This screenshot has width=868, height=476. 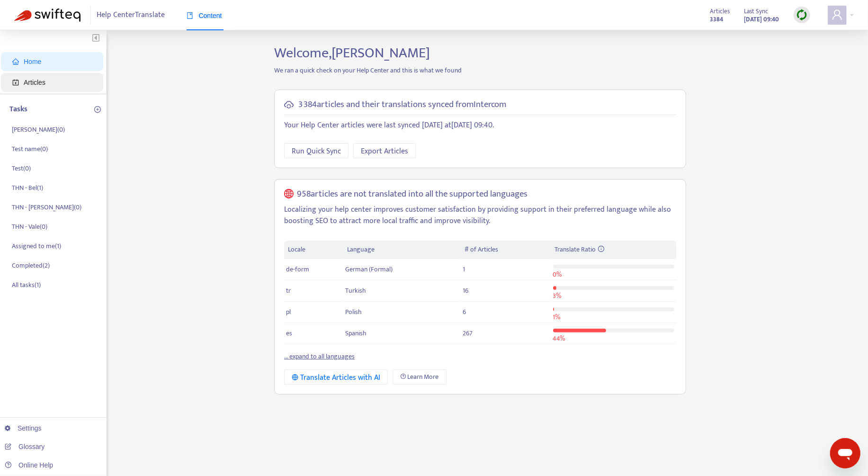 What do you see at coordinates (289, 311) in the screenshot?
I see `span: pl` at bounding box center [289, 311].